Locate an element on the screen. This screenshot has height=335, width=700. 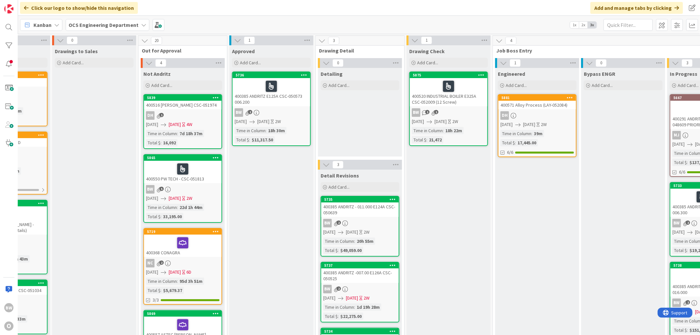
span: Engineered is located at coordinates (512, 74).